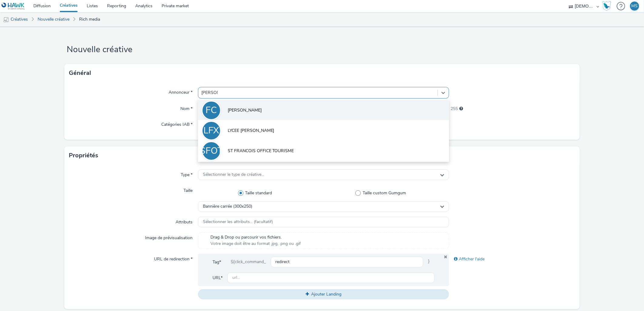 The height and width of the screenshot is (311, 644). I want to click on span: Taille standard, so click(259, 193).